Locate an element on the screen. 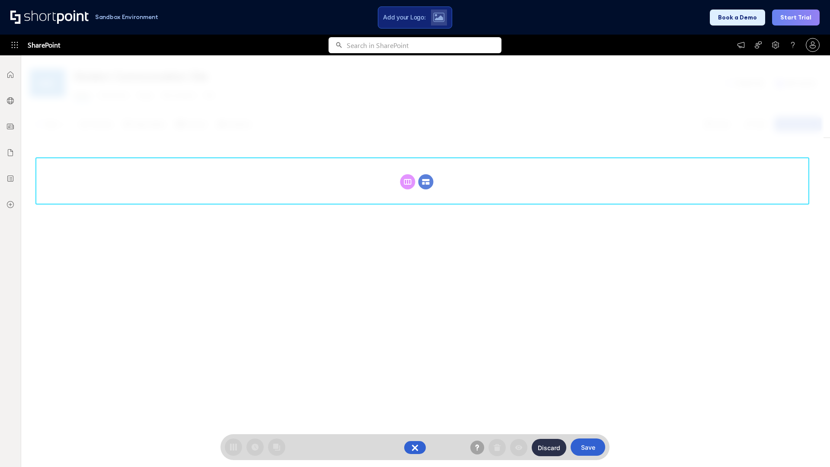 Image resolution: width=830 pixels, height=467 pixels. button: Book a Demo is located at coordinates (738, 17).